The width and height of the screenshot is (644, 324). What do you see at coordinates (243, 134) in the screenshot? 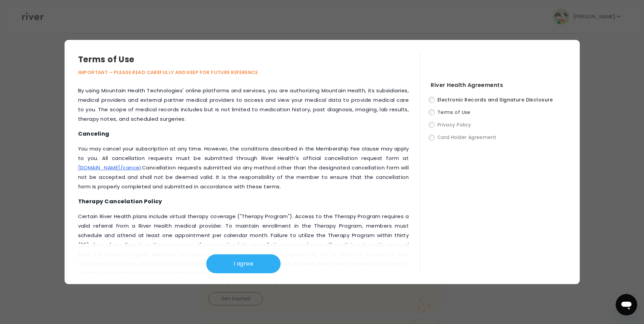
I see `h4: Canceling` at bounding box center [243, 134].